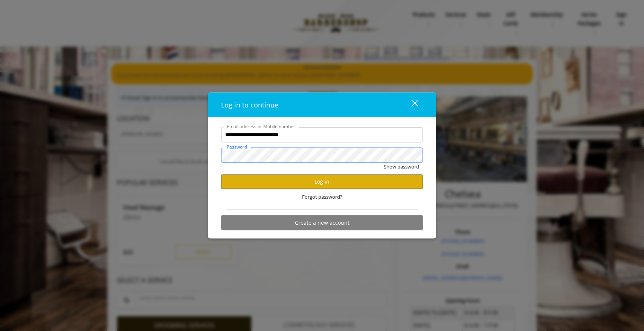  Describe the element at coordinates (410, 105) in the screenshot. I see `div: close dialog` at that location.